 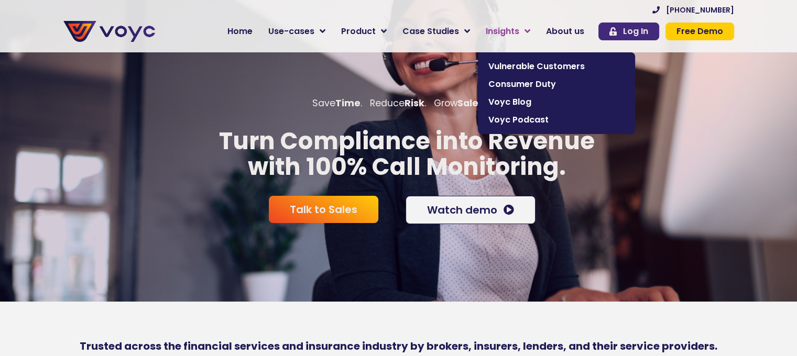 What do you see at coordinates (699, 31) in the screenshot?
I see `span: Free Demo` at bounding box center [699, 31].